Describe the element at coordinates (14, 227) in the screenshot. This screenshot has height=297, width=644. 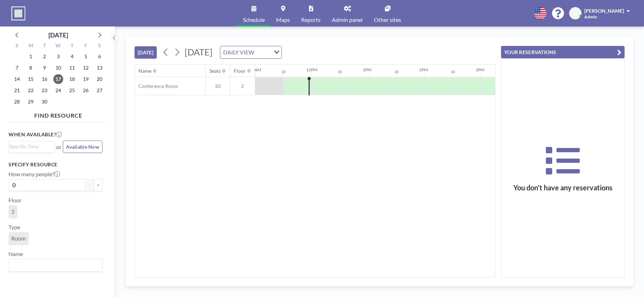
I see `label: Type` at that location.